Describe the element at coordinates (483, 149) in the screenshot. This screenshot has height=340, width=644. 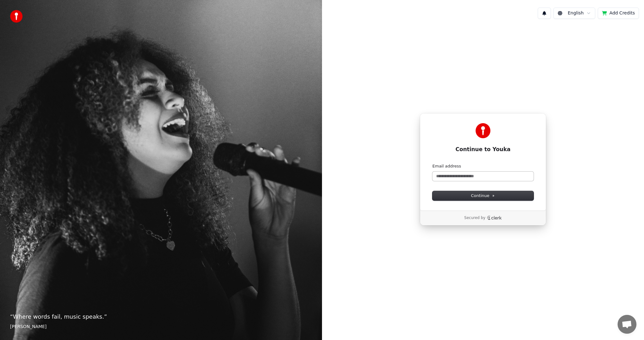
I see `h1: Continue to Youka` at that location.